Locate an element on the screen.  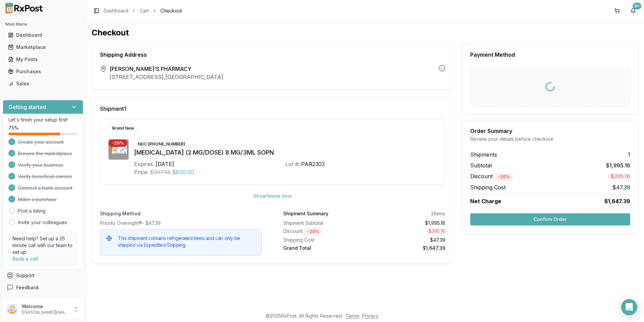
div: Shipping Address is located at coordinates (272, 55).